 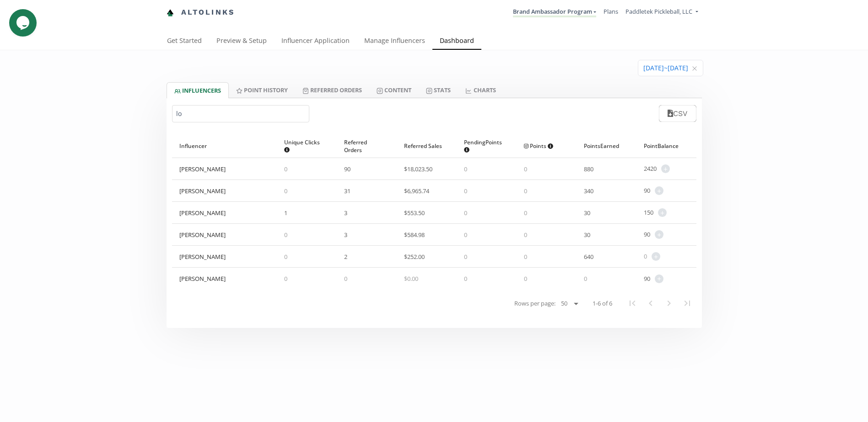 What do you see at coordinates (588, 191) in the screenshot?
I see `span: 340` at bounding box center [588, 191].